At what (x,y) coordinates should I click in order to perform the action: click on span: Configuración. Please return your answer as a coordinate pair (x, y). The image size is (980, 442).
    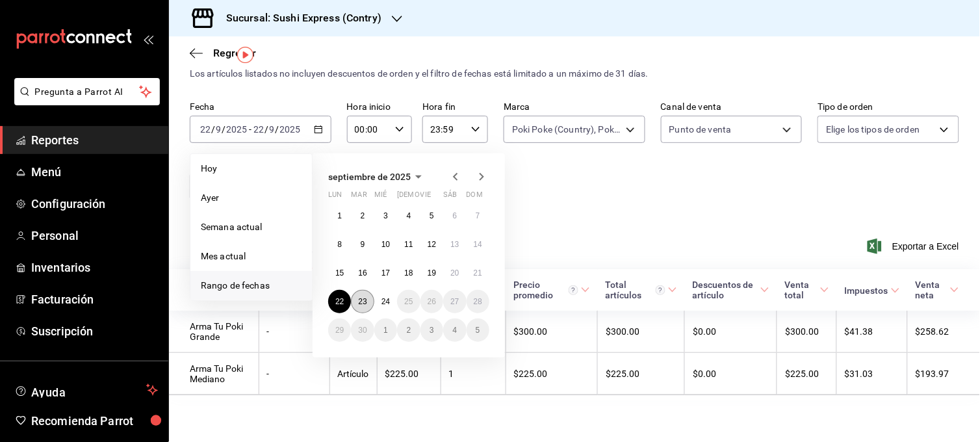
    Looking at the image, I should click on (94, 203).